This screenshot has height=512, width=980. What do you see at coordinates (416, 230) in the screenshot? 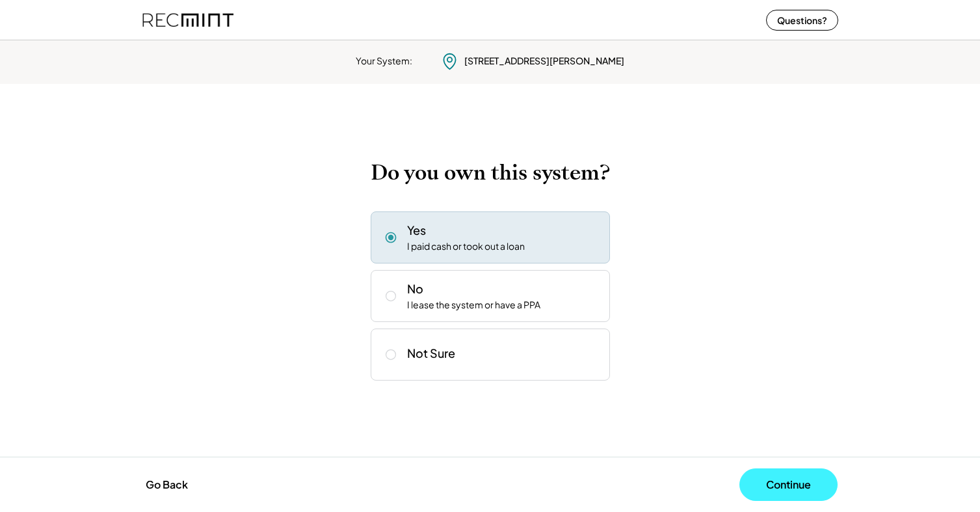
I see `div: Yes` at bounding box center [416, 230].